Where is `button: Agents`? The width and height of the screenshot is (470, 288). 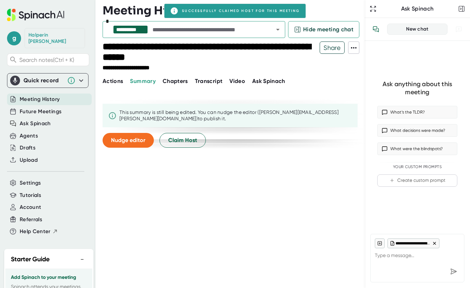 button: Agents is located at coordinates (29, 136).